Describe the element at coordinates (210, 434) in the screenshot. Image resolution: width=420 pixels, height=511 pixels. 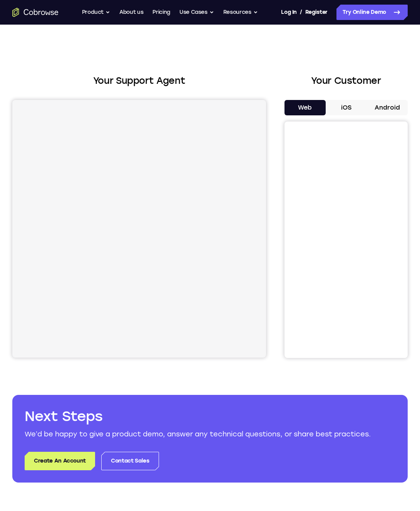
I see `p: We’d be happy to give a product demo, answer any technical questions, or share best practices.` at that location.